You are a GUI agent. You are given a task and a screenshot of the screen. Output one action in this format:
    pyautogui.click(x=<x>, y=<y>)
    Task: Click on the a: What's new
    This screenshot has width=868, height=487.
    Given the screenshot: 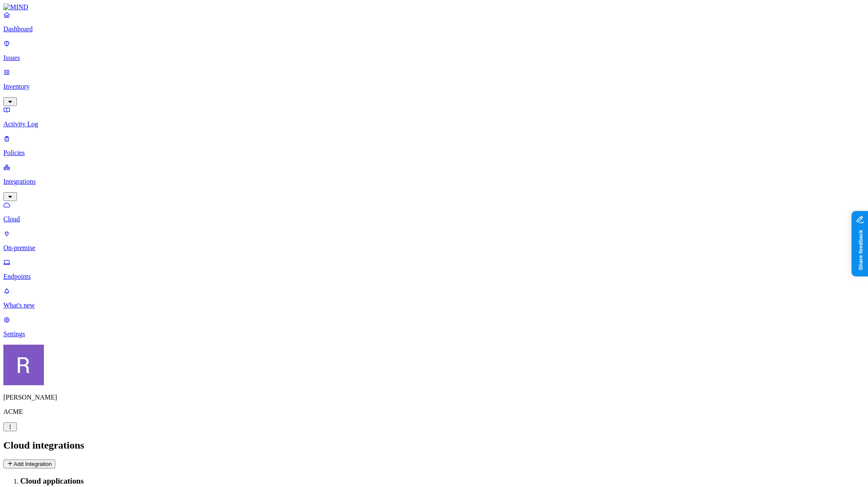 What is the action you would take?
    pyautogui.click(x=434, y=298)
    